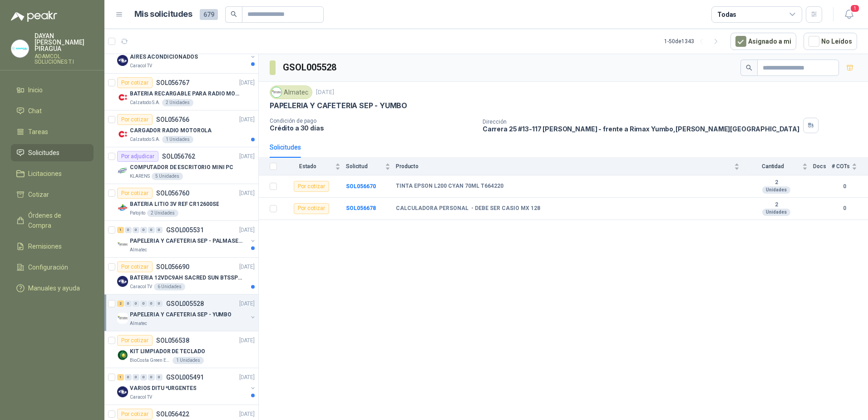 The height and width of the screenshot is (420, 868). What do you see at coordinates (308, 167) in the screenshot?
I see `span: Estado` at bounding box center [308, 167].